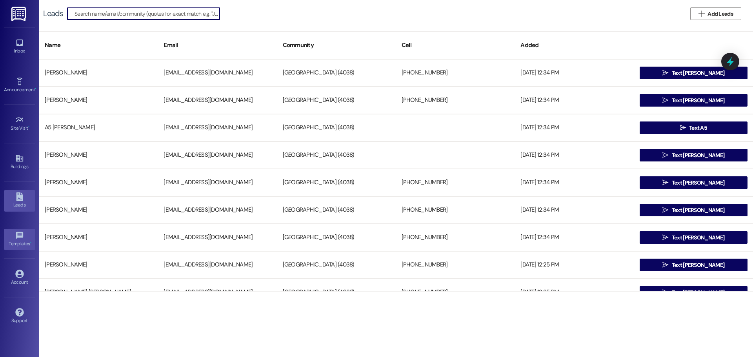 This screenshot has height=357, width=753. I want to click on div: Leads, so click(53, 13).